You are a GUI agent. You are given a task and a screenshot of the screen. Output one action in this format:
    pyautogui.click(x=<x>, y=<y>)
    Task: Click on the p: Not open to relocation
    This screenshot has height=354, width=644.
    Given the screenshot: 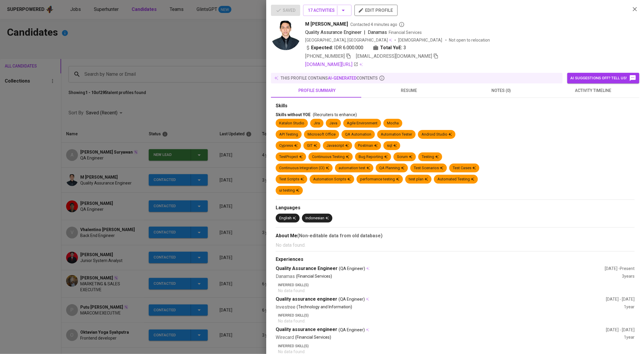 What is the action you would take?
    pyautogui.click(x=470, y=40)
    